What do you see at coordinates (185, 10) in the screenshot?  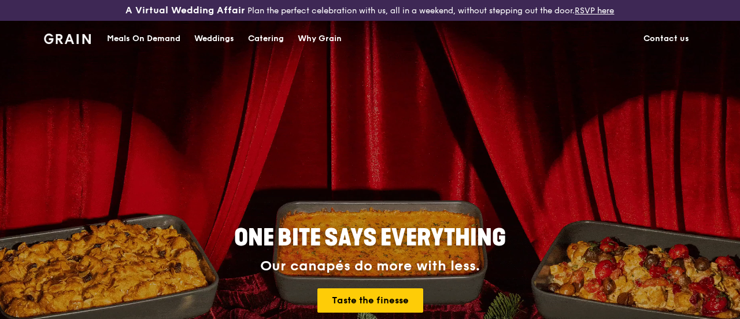 I see `h3: A Virtual Wedding Affair` at bounding box center [185, 10].